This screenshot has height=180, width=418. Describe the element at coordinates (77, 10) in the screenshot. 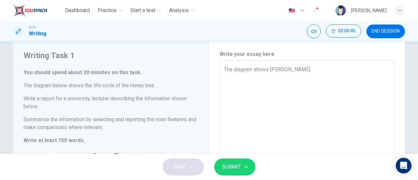

I see `span: Dashboard` at that location.